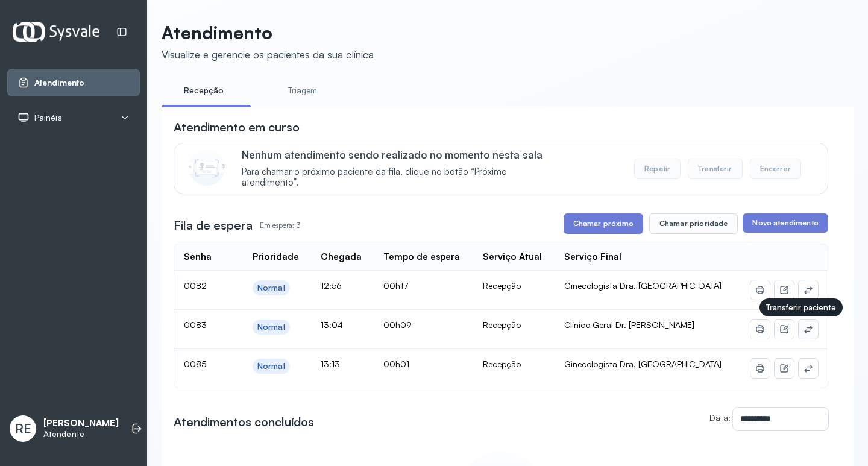 The width and height of the screenshot is (868, 466). What do you see at coordinates (715, 169) in the screenshot?
I see `button: Transferir` at bounding box center [715, 169].